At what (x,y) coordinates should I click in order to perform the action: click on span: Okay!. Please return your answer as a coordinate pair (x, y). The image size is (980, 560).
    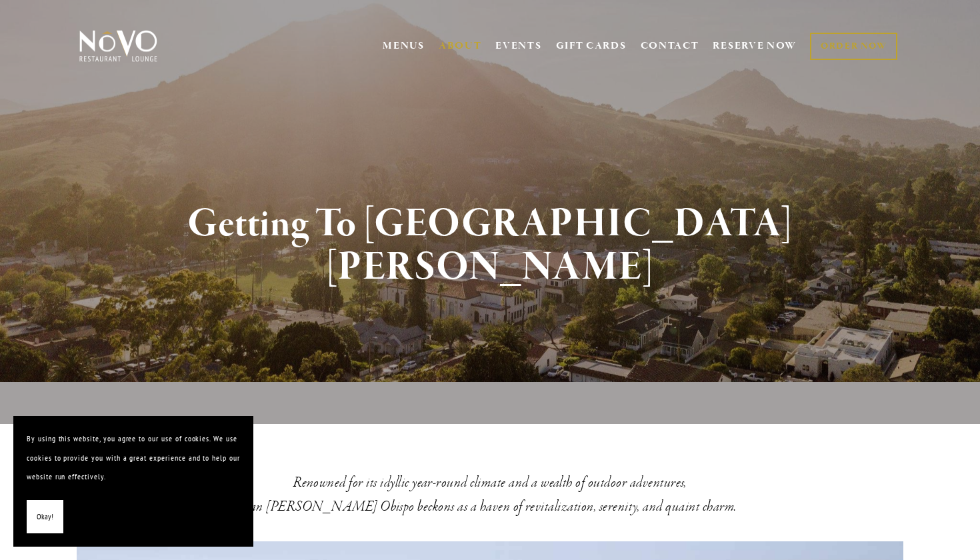
    Looking at the image, I should click on (44, 517).